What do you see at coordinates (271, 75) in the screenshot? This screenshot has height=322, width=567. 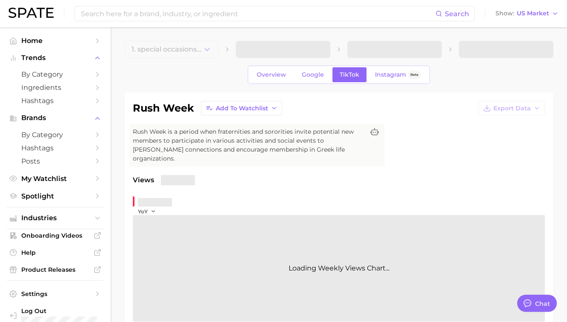 I see `a: Overview` at bounding box center [271, 75].